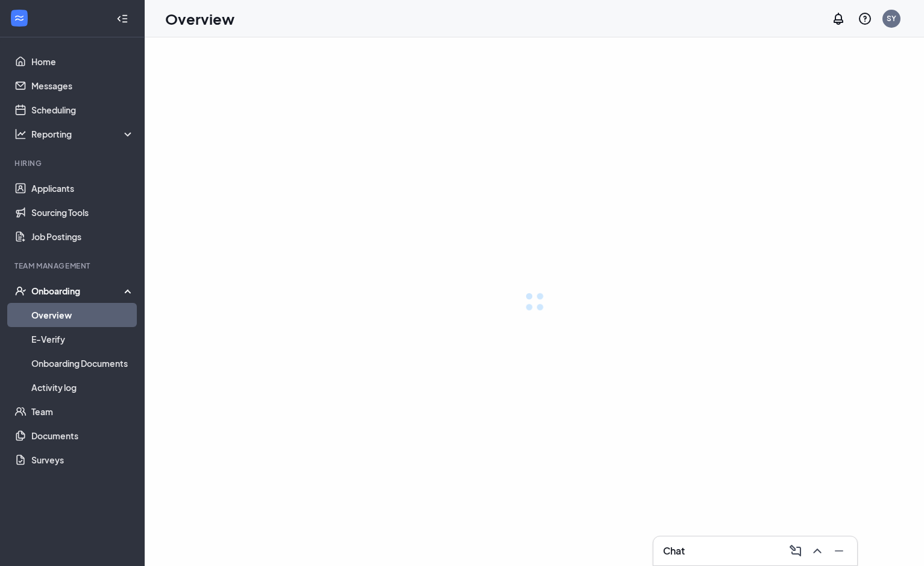 Image resolution: width=924 pixels, height=566 pixels. Describe the element at coordinates (838, 551) in the screenshot. I see `button: Minimize` at that location.